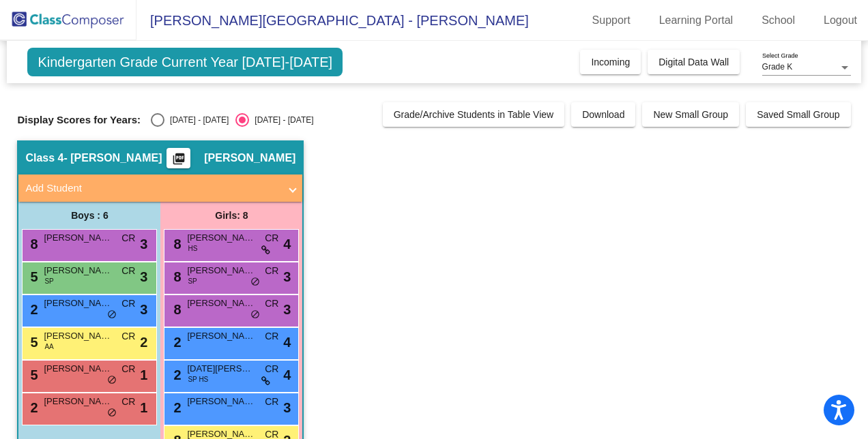 The image size is (868, 439). Describe the element at coordinates (49, 347) in the screenshot. I see `span: AA` at that location.